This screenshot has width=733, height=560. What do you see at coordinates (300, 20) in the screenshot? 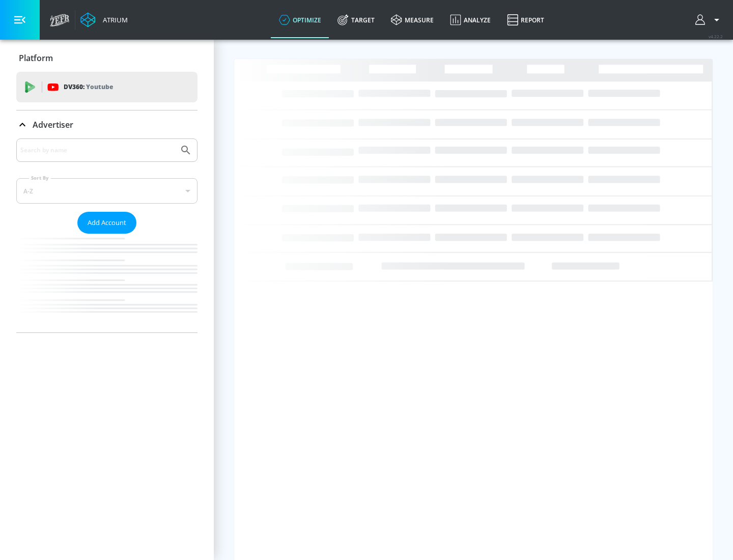
I see `a: optimize` at bounding box center [300, 20].